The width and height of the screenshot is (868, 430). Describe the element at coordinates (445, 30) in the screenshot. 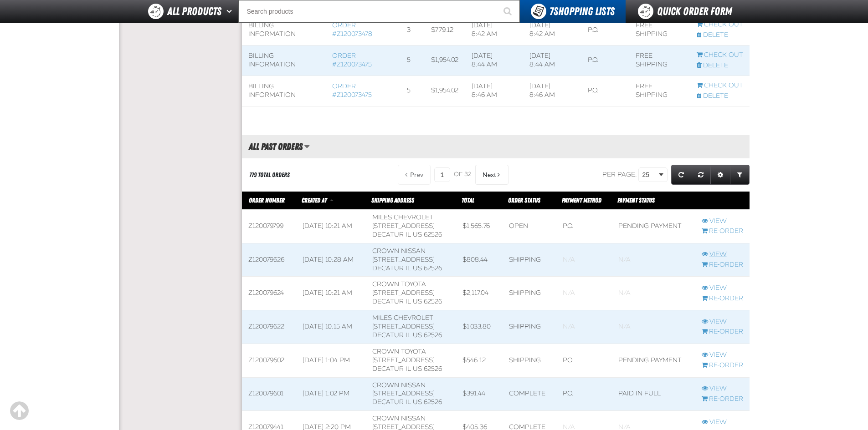

I see `td: $779.12` at that location.